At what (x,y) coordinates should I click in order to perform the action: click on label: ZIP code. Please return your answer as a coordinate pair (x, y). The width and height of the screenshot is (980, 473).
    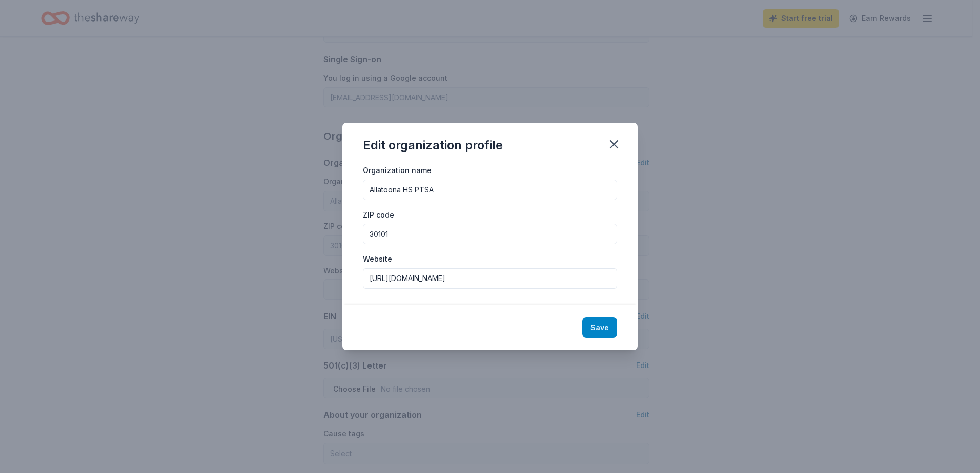
    Looking at the image, I should click on (378, 215).